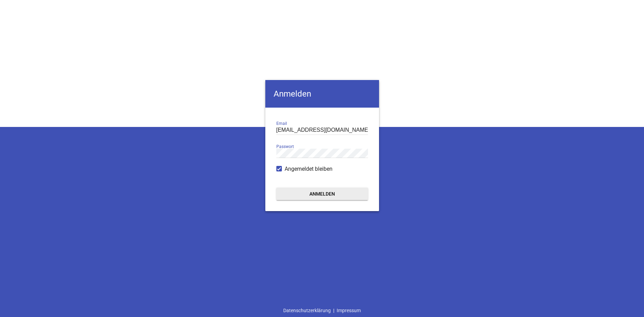 This screenshot has width=644, height=317. What do you see at coordinates (307, 311) in the screenshot?
I see `a: Datenschutzerklärung` at bounding box center [307, 311].